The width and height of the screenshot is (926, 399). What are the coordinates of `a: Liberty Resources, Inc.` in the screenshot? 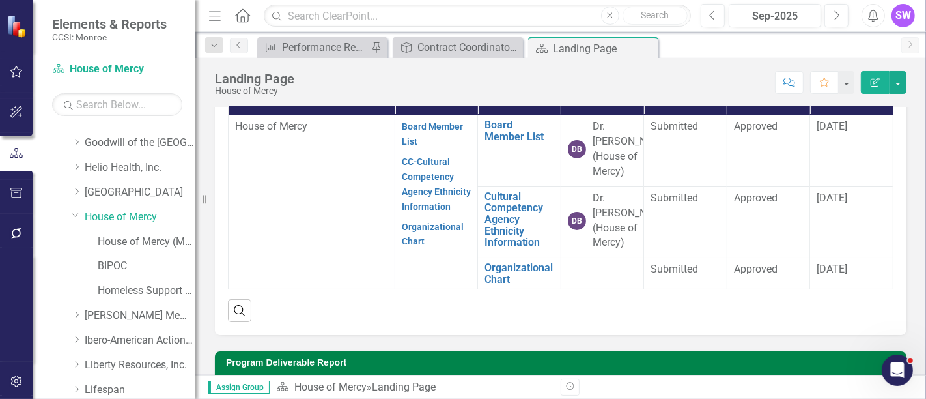 It's located at (140, 365).